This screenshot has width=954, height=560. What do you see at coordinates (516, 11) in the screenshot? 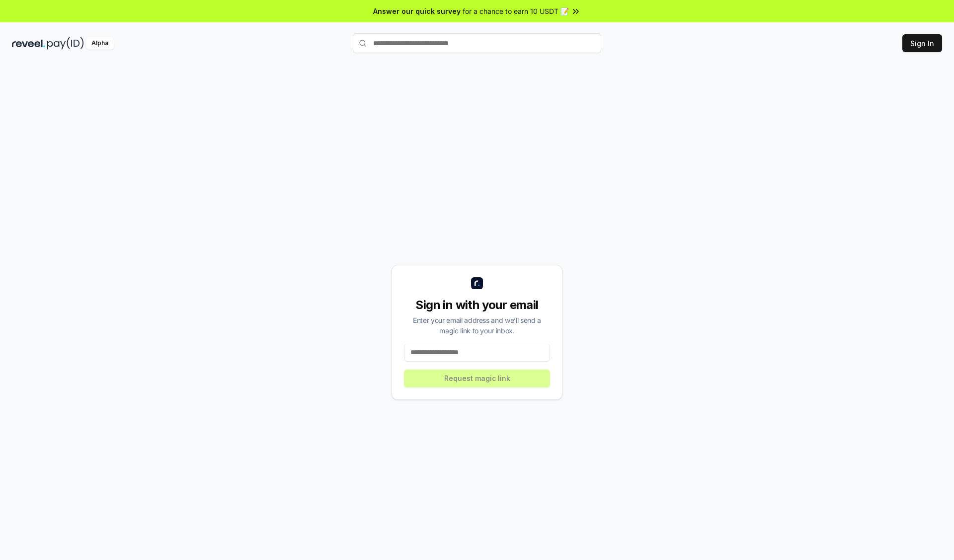
I see `span: for a chance to earn 10 USDT 📝` at bounding box center [516, 11].